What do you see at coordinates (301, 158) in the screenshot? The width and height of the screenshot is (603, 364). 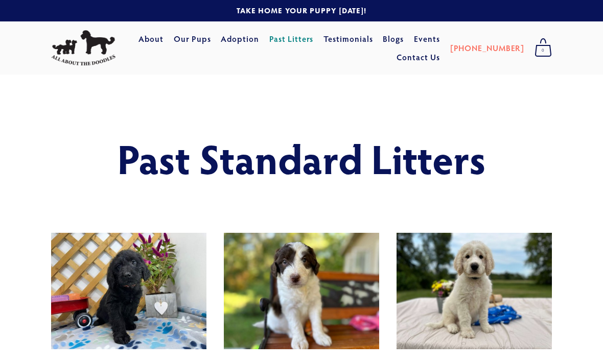 I see `h1: Past Standard Litters` at bounding box center [301, 158].